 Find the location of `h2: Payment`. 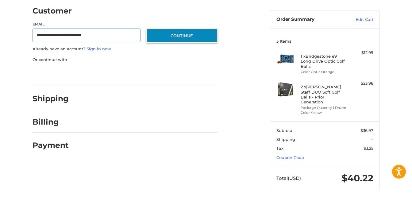

h2: Payment is located at coordinates (51, 145).